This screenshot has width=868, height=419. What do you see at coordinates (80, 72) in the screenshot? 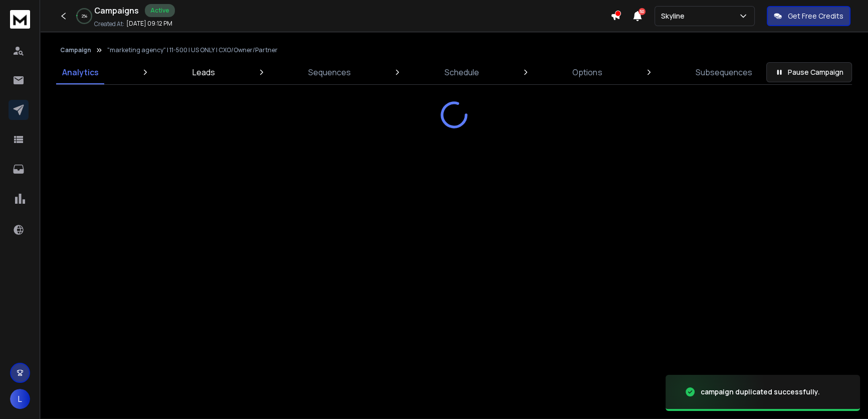
I see `a: Analytics` at bounding box center [80, 72].